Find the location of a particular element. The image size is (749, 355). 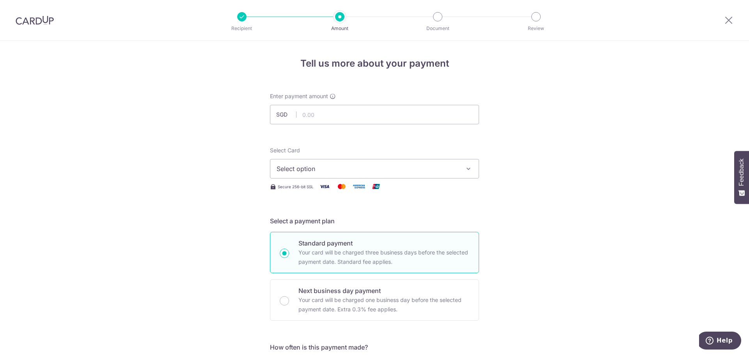

img: Union Pay is located at coordinates (376, 186).